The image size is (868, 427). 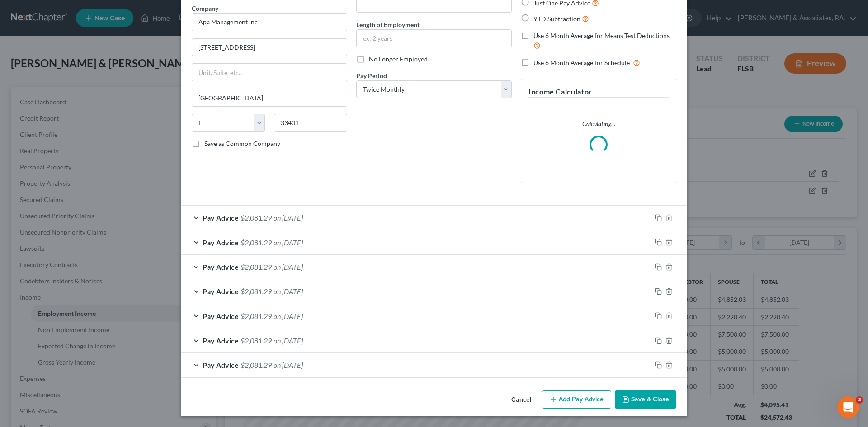 I want to click on p: Calculating..., so click(x=598, y=124).